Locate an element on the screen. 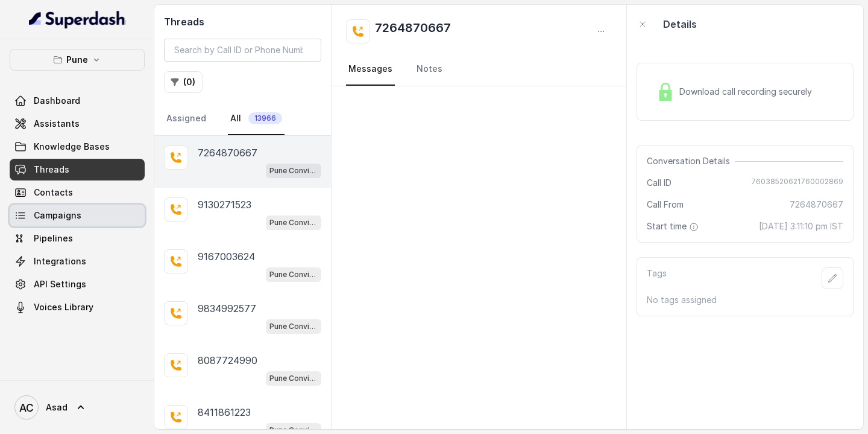  span: Dashboard is located at coordinates (57, 101).